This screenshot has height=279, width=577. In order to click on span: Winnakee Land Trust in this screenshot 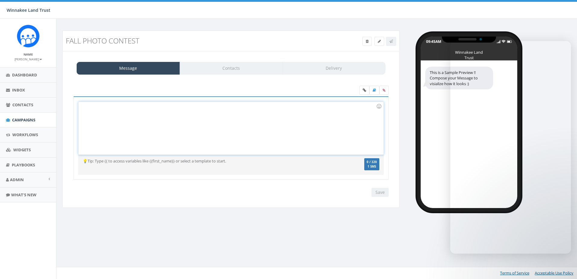, I will do `click(28, 10)`.